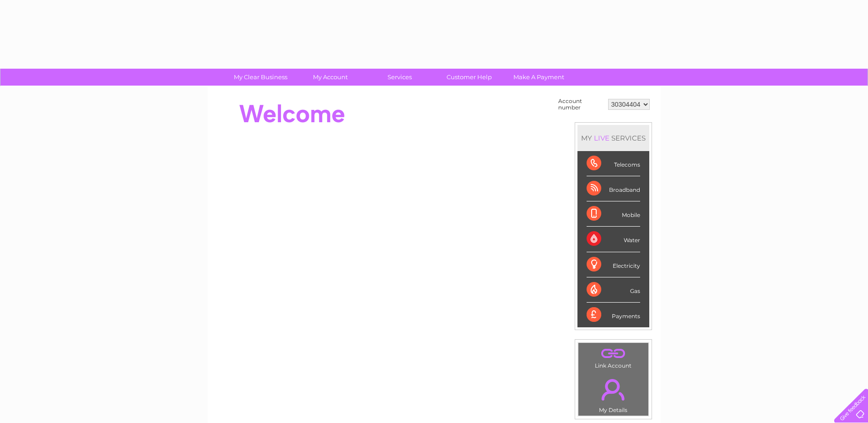 This screenshot has width=868, height=423. What do you see at coordinates (602, 138) in the screenshot?
I see `div: LIVE` at bounding box center [602, 138].